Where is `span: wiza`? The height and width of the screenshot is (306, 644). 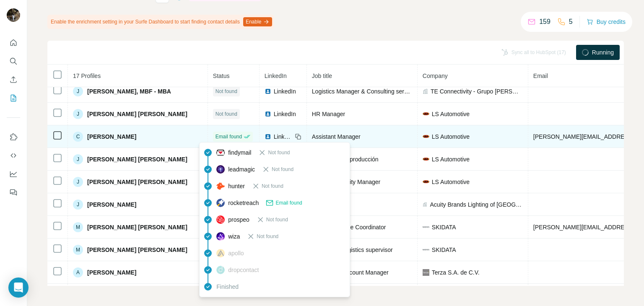 span: wiza is located at coordinates (234, 237).